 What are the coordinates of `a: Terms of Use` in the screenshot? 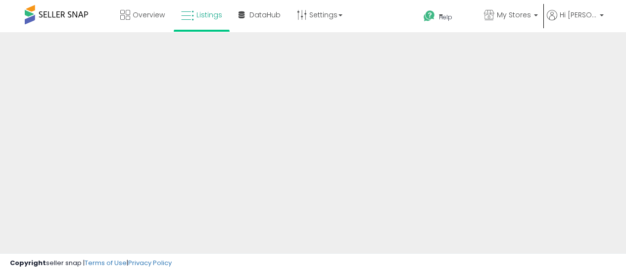 It's located at (105, 262).